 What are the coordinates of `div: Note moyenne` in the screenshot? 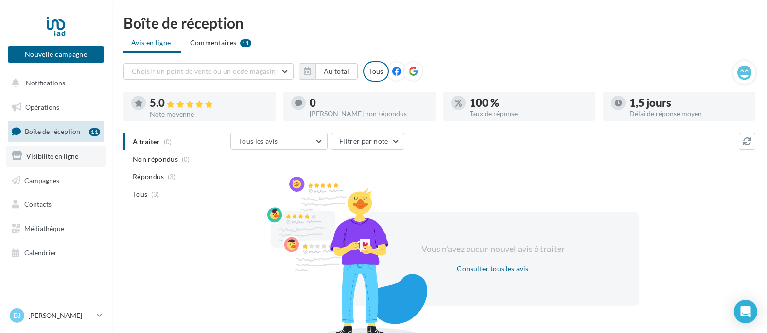 It's located at (208, 114).